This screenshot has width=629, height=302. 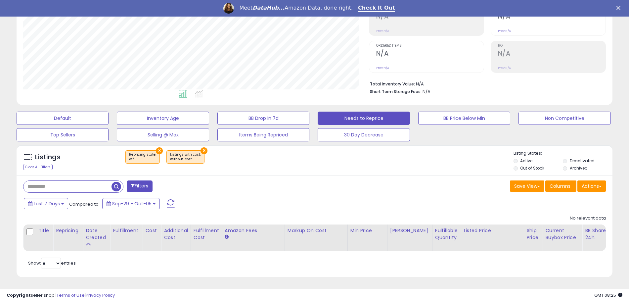 I want to click on th: The percentage added to the cost of goods (COGS) that forms the calculator for Min & Max prices., so click(x=316, y=237).